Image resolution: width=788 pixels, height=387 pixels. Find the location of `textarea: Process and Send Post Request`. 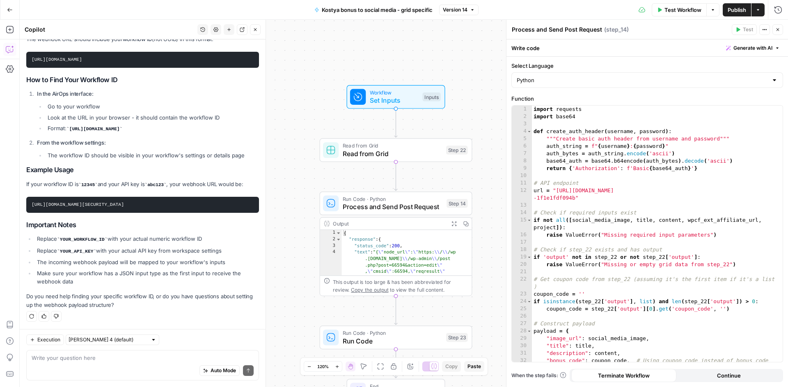

textarea: Process and Send Post Request is located at coordinates (557, 30).